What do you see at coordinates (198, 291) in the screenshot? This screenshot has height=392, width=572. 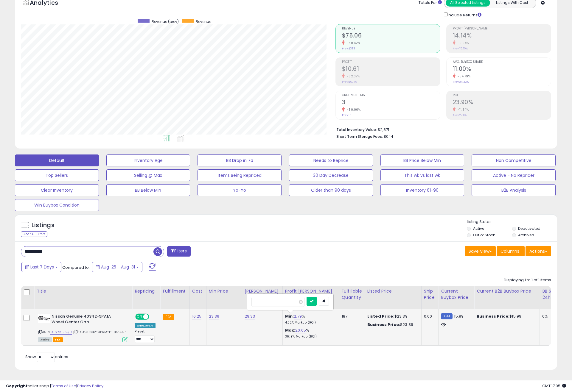 I see `div: Cost` at bounding box center [198, 291].